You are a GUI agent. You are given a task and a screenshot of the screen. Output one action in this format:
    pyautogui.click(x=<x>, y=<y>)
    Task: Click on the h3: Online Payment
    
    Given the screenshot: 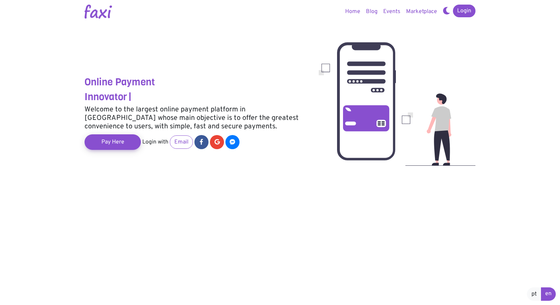 What is the action you would take?
    pyautogui.click(x=196, y=82)
    